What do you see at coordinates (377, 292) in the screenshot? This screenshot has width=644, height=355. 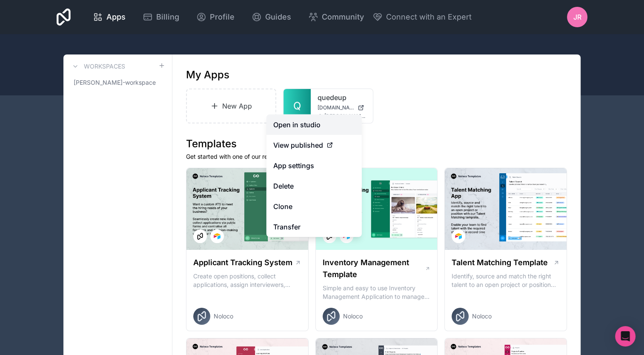 I see `p: Simple and easy to use Inventory Management Application to manage your stock, orders and Manufact...` at bounding box center [377, 292].